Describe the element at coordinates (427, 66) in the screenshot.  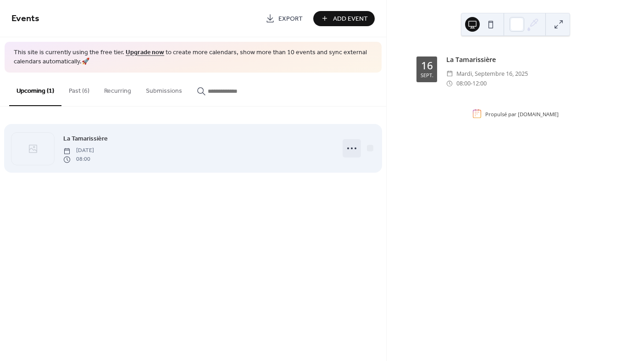
I see `div: 16` at that location.